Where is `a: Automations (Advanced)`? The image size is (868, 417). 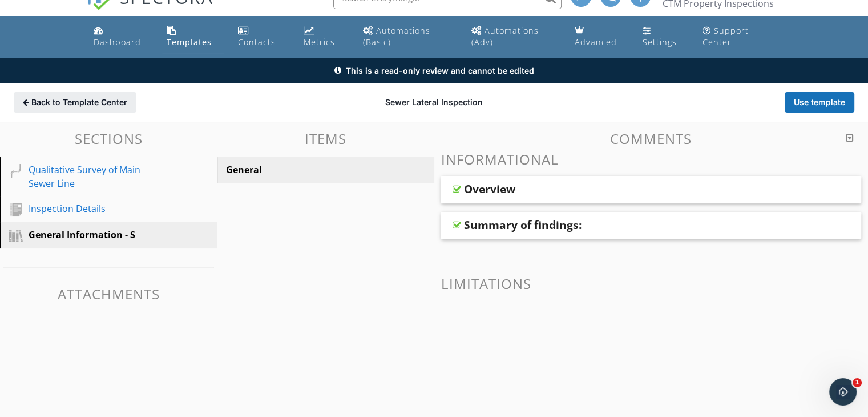 a: Automations (Advanced) is located at coordinates (514, 37).